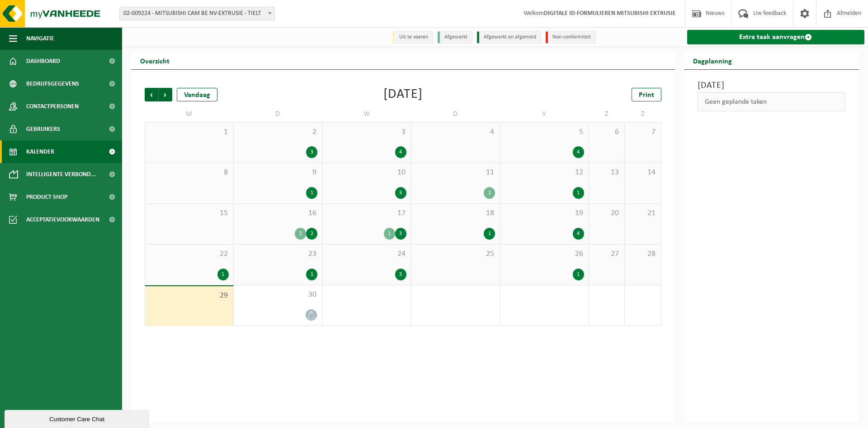 The height and width of the screenshot is (428, 868). Describe the element at coordinates (643, 213) in the screenshot. I see `span: 21` at that location.